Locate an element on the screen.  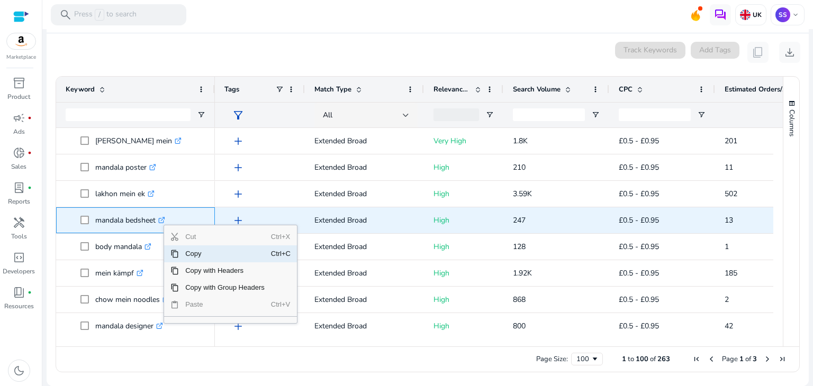
span: lab_profile is located at coordinates (19, 188).